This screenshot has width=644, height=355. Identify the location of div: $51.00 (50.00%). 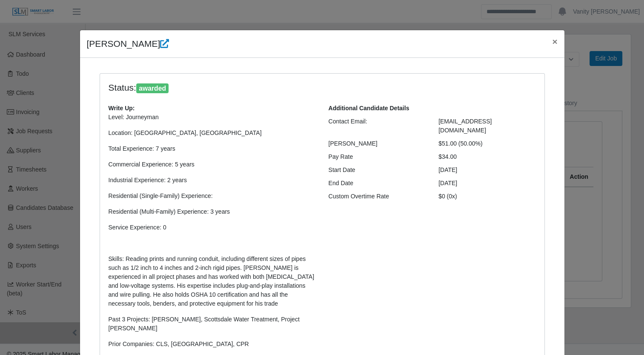
(487, 143).